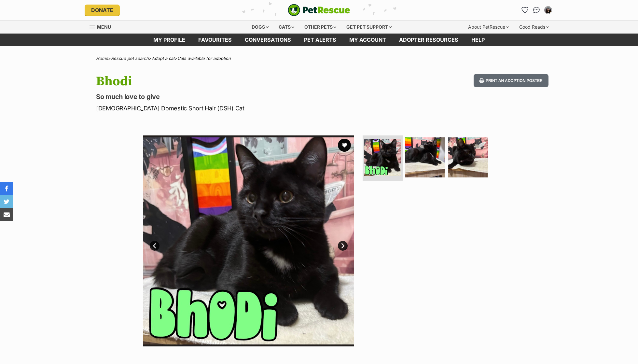 Image resolution: width=638 pixels, height=364 pixels. I want to click on a: conversations, so click(268, 40).